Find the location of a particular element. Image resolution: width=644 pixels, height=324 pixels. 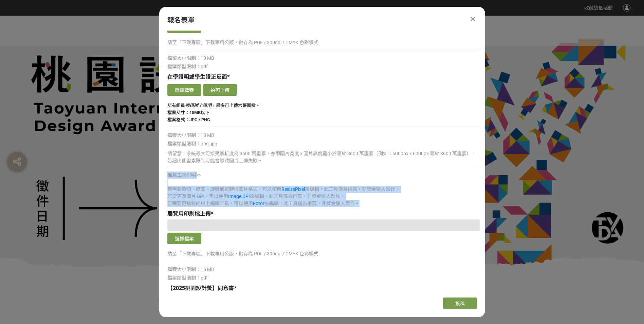

span: 【2025桃園設計獎】同意書 is located at coordinates (201, 288).